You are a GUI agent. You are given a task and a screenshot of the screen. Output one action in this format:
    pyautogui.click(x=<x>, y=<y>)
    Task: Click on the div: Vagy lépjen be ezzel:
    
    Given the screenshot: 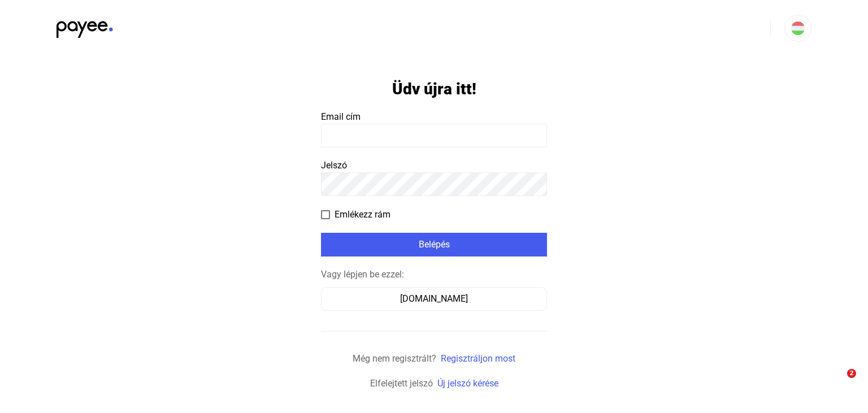 What is the action you would take?
    pyautogui.click(x=434, y=274)
    